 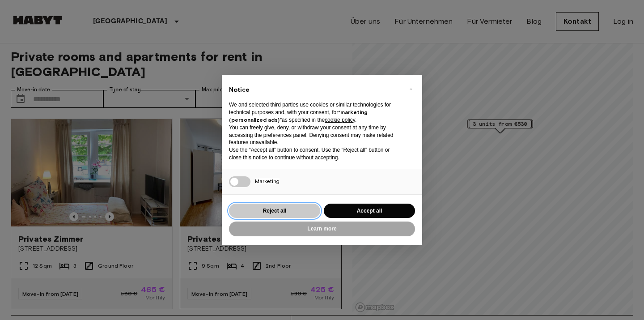 What do you see at coordinates (298, 116) in the screenshot?
I see `strong: “marketing (personalized ads)”` at bounding box center [298, 116].